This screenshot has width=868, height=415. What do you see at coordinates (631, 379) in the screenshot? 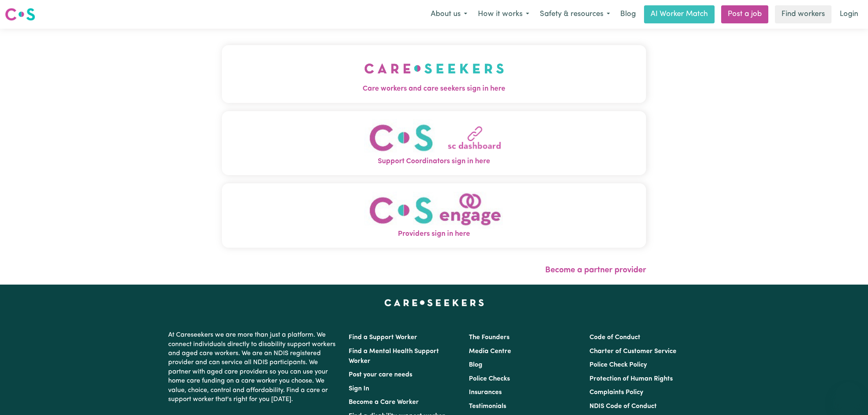
I see `a: Protection of Human Rights` at bounding box center [631, 379].